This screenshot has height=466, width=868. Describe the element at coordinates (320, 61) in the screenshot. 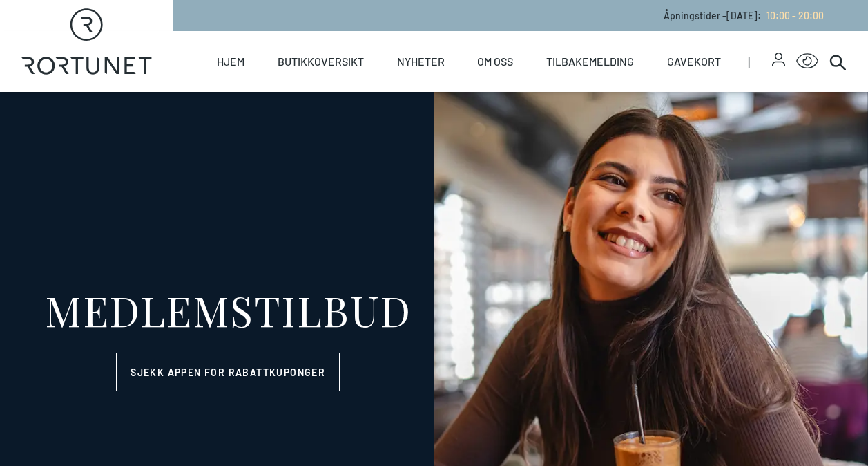

I see `a: Butikkoversikt` at that location.